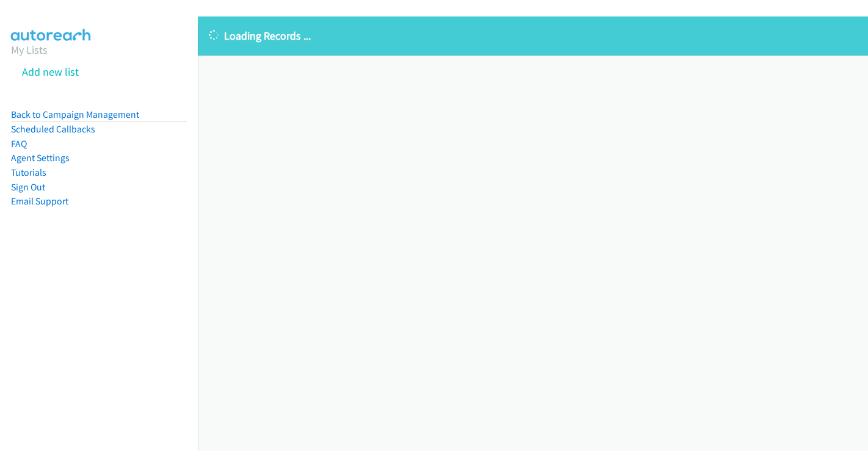 The width and height of the screenshot is (868, 451). I want to click on a: Tutorials, so click(29, 172).